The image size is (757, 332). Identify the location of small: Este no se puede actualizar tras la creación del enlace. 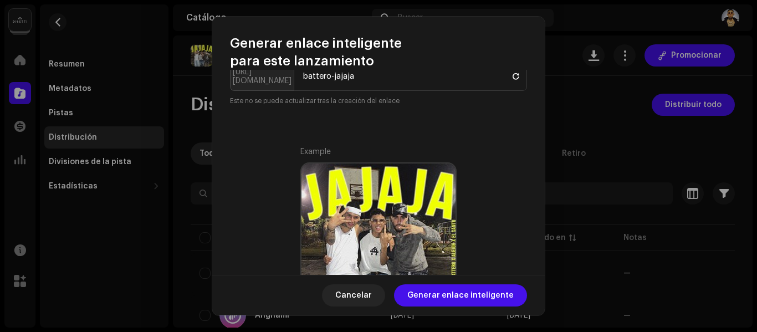
(315, 101).